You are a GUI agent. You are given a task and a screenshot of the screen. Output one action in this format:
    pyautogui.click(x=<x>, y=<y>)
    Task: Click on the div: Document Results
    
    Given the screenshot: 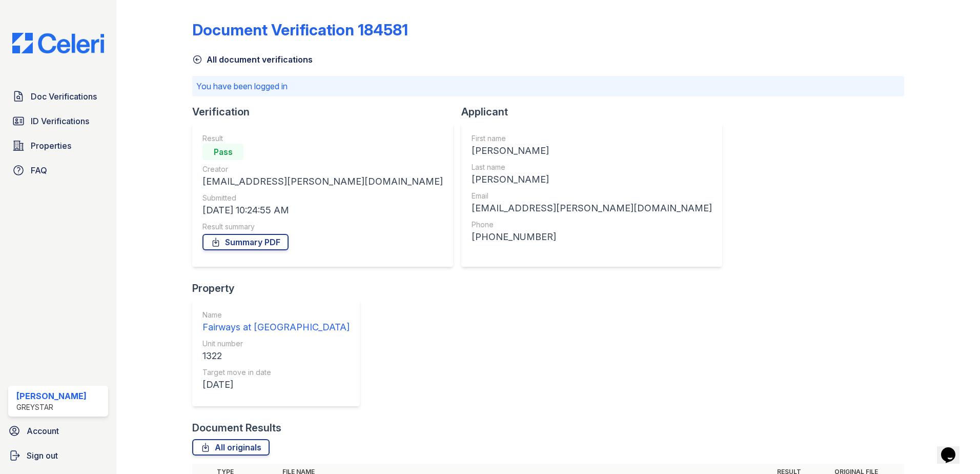 What is the action you would take?
    pyautogui.click(x=237, y=428)
    